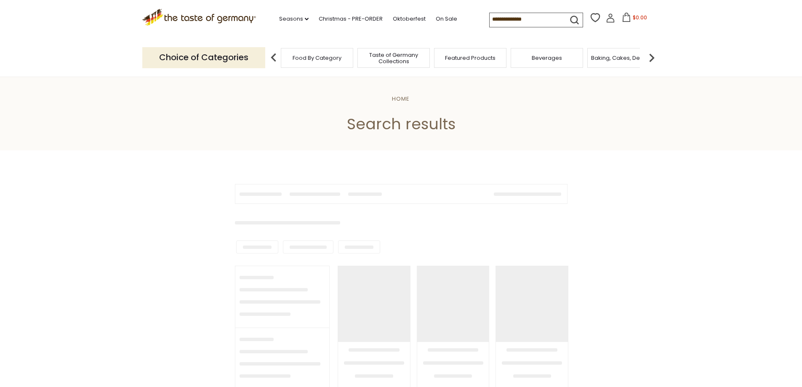  What do you see at coordinates (547, 58) in the screenshot?
I see `span: Beverages` at bounding box center [547, 58].